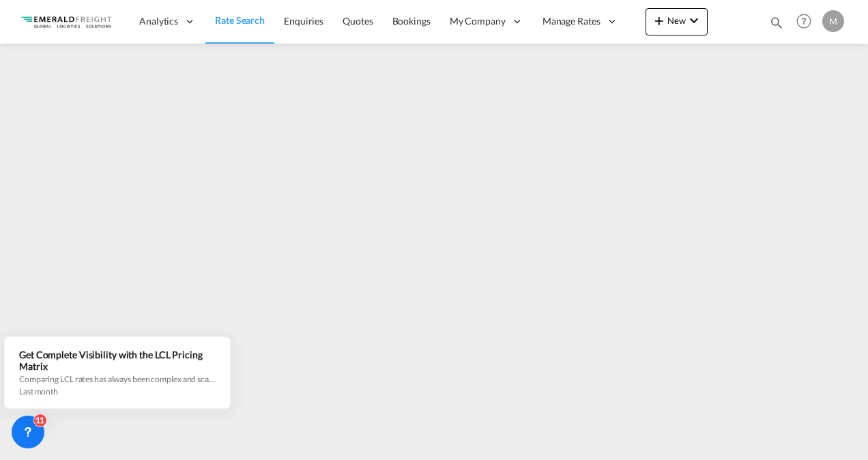  I want to click on div: Help, so click(807, 22).